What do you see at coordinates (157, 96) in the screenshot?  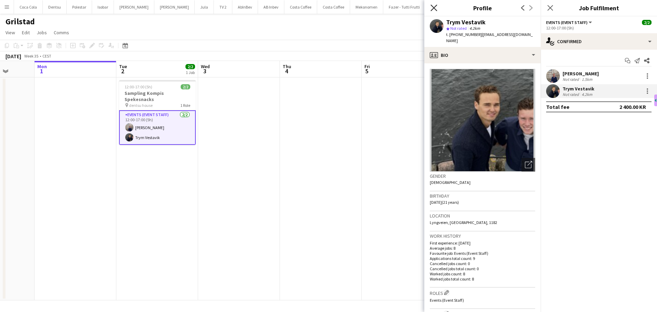 I see `h3: Sampling Kompis Spekesnacks` at bounding box center [157, 96].